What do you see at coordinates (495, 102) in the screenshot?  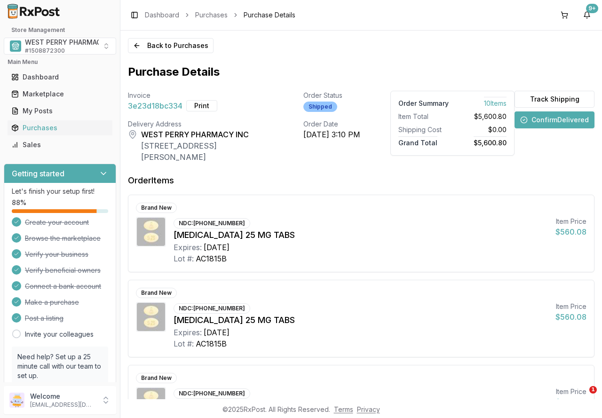 I see `span: 10 Item s` at bounding box center [495, 102].